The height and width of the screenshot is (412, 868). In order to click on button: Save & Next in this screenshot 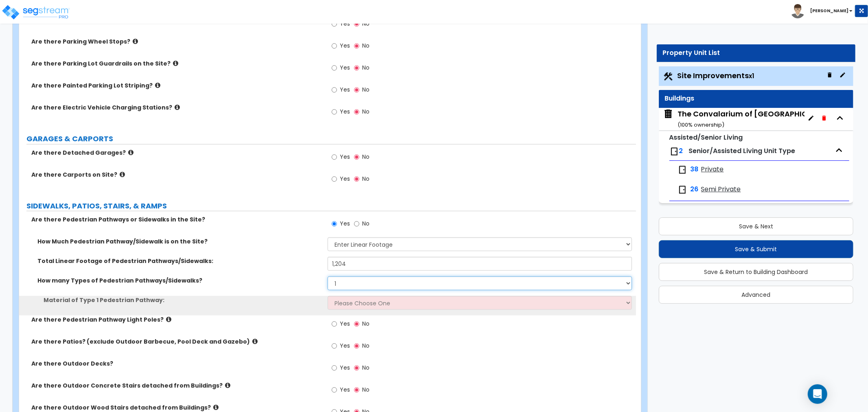, I will do `click(756, 227)`.